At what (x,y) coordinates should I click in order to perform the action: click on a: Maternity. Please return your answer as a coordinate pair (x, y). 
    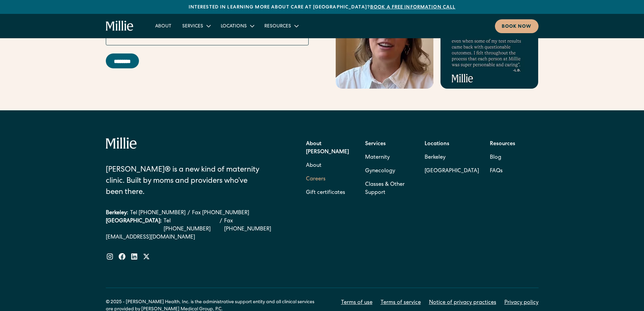
    Looking at the image, I should click on (378, 158).